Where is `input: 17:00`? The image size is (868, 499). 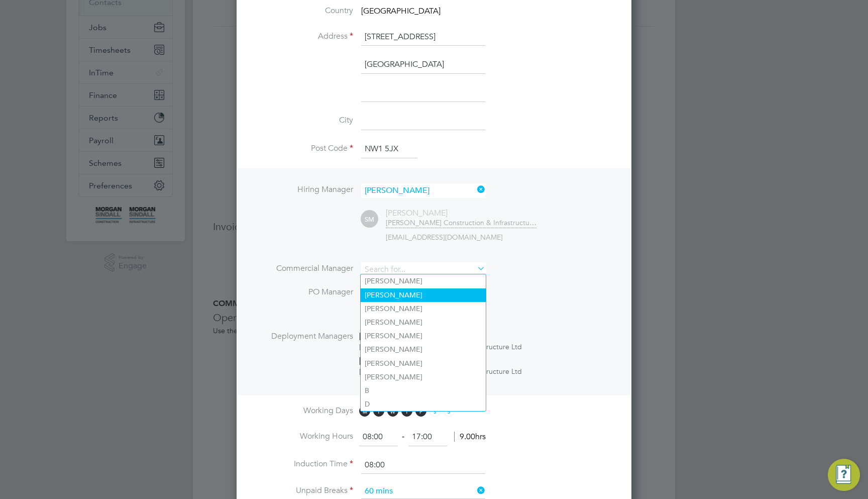 input: 17:00 is located at coordinates (428, 437).